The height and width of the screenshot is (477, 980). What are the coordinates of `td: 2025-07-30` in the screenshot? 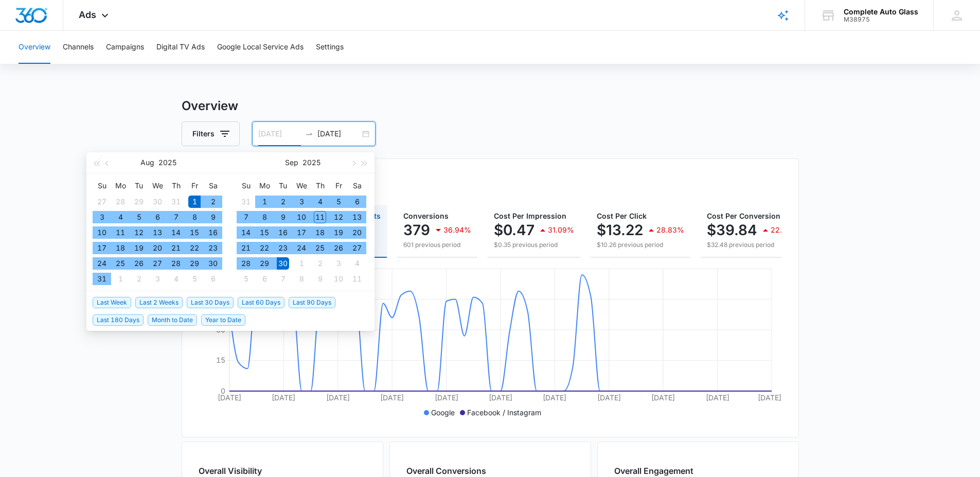 It's located at (157, 202).